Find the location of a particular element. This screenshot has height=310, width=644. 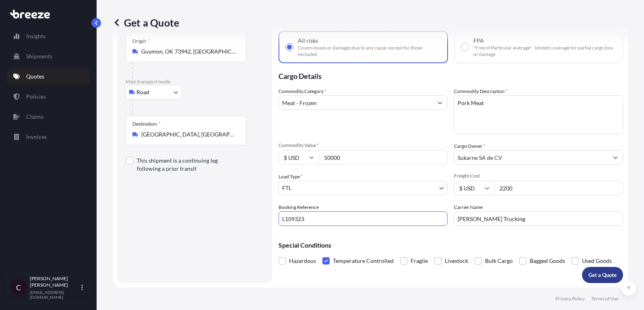

input: Your internal reference is located at coordinates (363, 218).